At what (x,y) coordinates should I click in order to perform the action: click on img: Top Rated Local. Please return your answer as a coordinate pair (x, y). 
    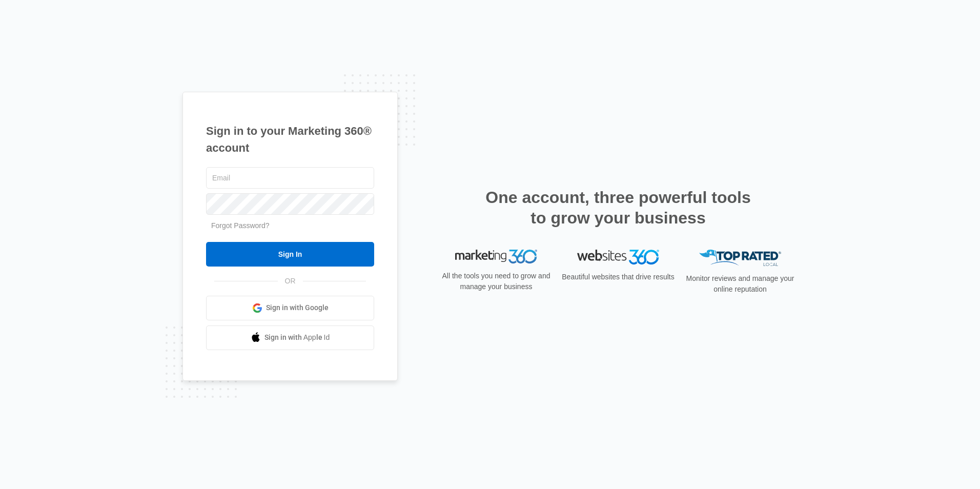
    Looking at the image, I should click on (740, 258).